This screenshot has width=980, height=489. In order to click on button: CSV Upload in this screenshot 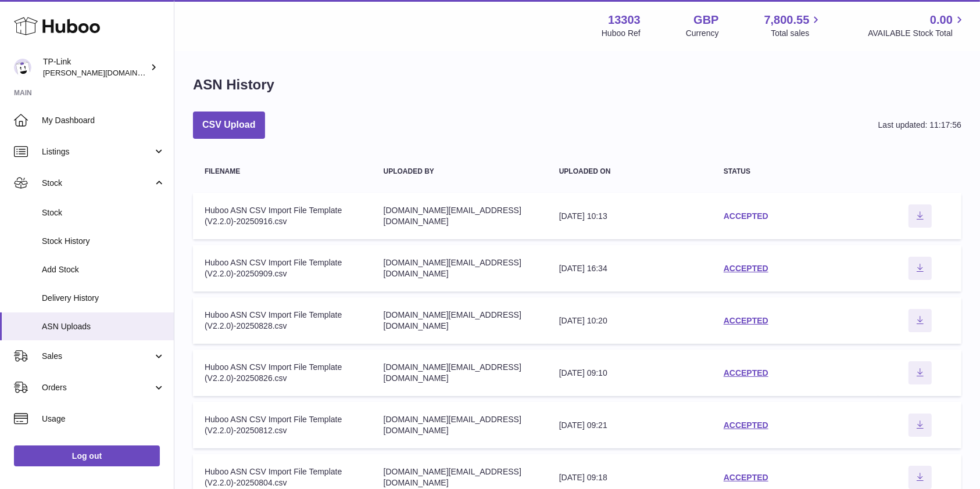, I will do `click(229, 125)`.